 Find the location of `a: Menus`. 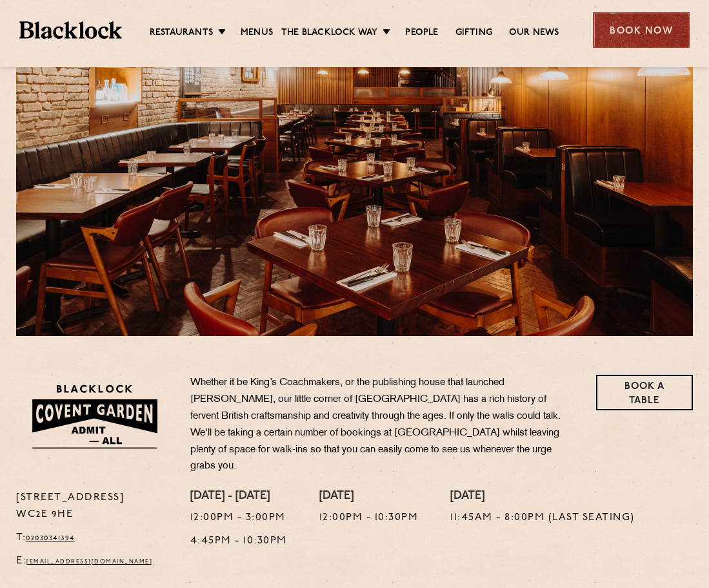

a: Menus is located at coordinates (257, 34).